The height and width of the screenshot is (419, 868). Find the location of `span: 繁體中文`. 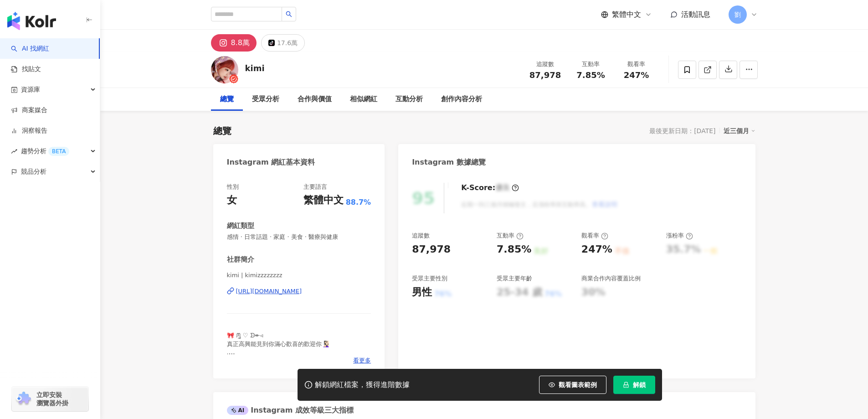

span: 繁體中文 is located at coordinates (627, 14).